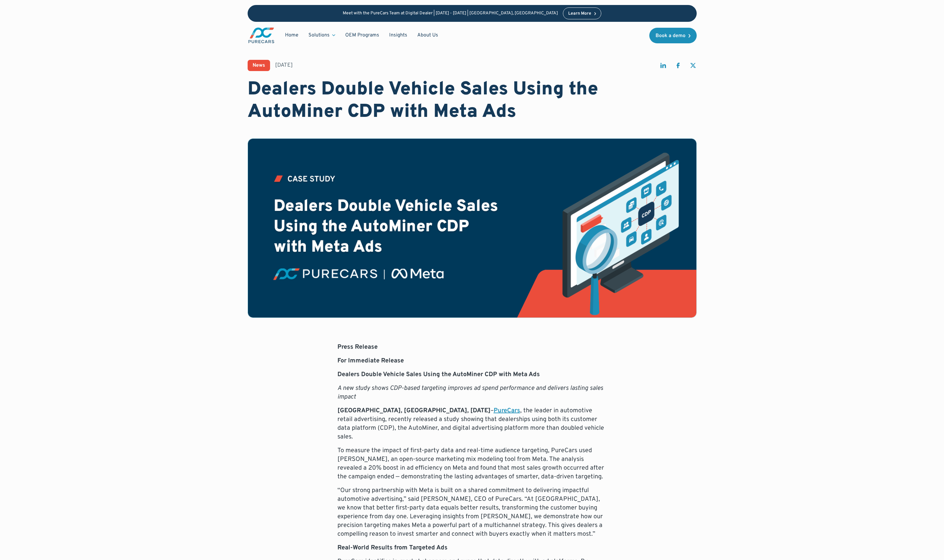  I want to click on a: share on twitter, so click(694, 67).